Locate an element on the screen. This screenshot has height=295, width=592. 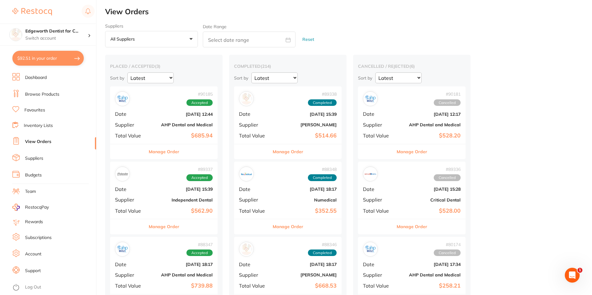
a: Support is located at coordinates (33, 271).